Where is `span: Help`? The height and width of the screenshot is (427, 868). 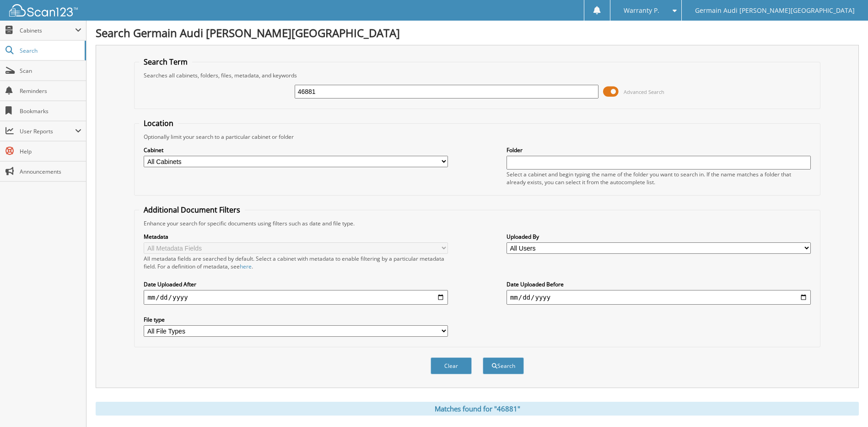 span: Help is located at coordinates (51, 151).